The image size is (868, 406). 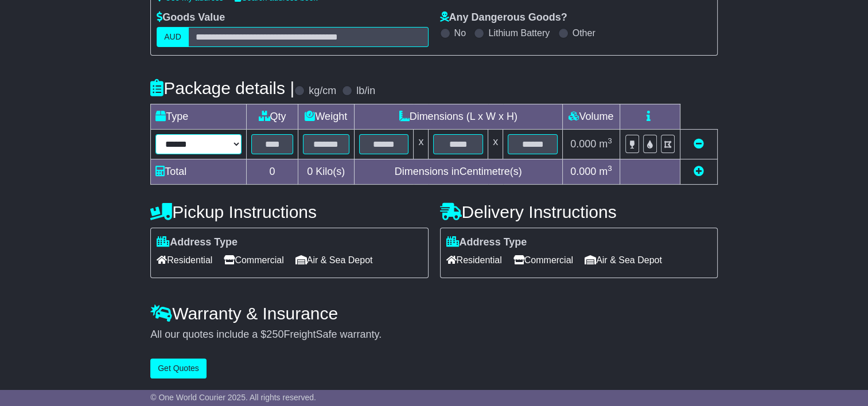 What do you see at coordinates (222, 88) in the screenshot?
I see `h4: Package details |` at bounding box center [222, 88].